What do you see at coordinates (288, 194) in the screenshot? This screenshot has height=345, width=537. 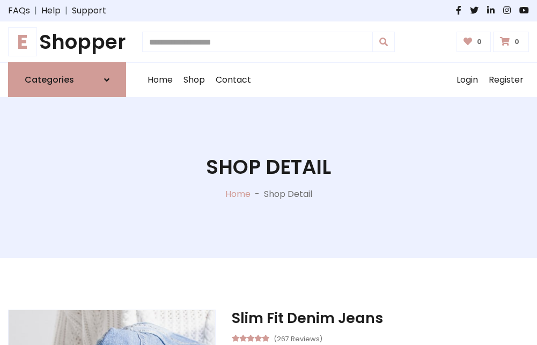 I see `p: Shop Detail` at bounding box center [288, 194].